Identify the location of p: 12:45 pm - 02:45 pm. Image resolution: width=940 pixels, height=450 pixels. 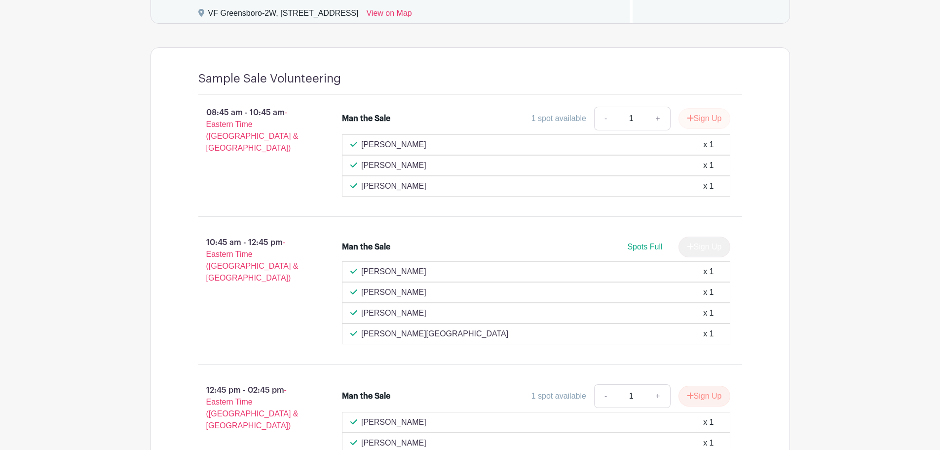
(255, 408).